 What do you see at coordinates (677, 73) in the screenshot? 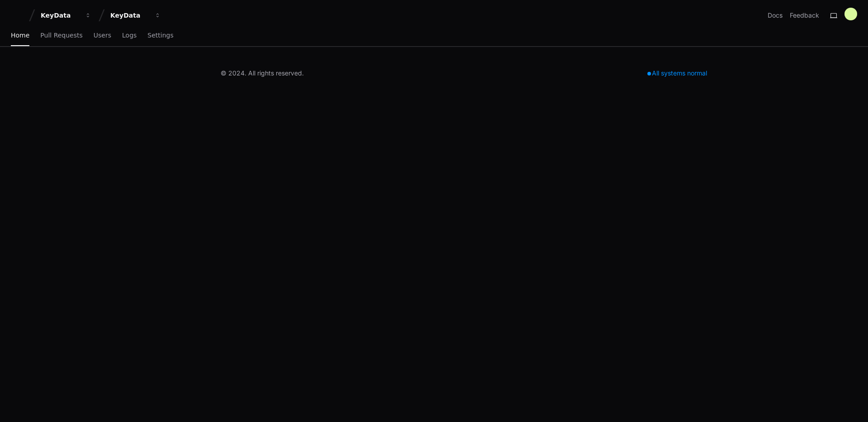
I see `div: All systems normal` at bounding box center [677, 73].